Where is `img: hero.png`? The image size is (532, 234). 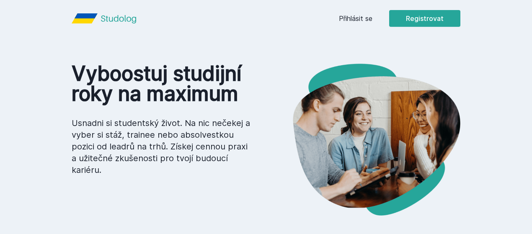
img: hero.png is located at coordinates (363, 140).